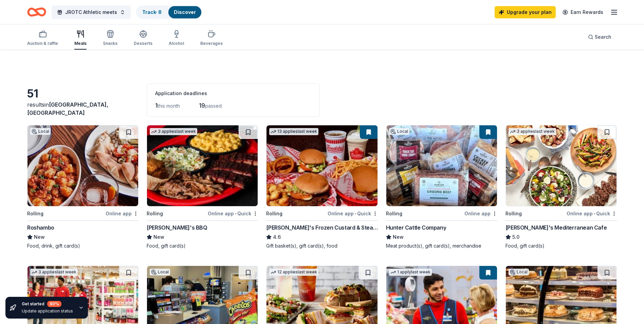  I want to click on div: Beverages, so click(212, 43).